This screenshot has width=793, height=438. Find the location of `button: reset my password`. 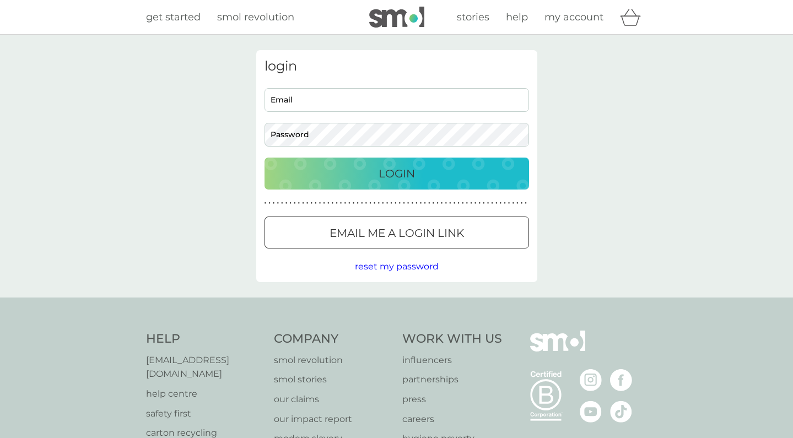

button: reset my password is located at coordinates (397, 267).